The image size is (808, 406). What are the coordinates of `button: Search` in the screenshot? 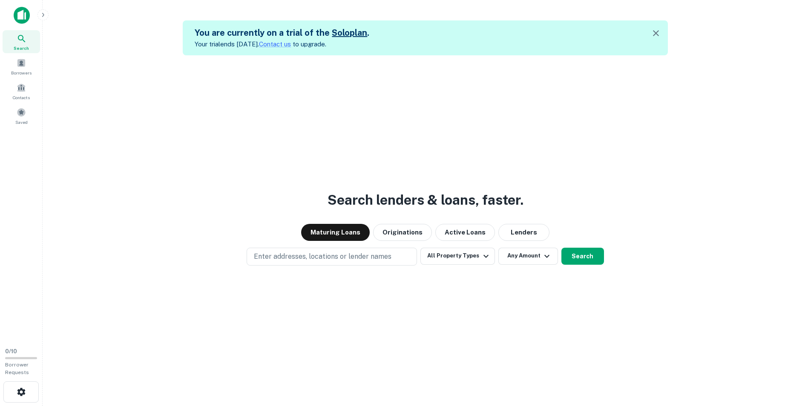 It's located at (583, 256).